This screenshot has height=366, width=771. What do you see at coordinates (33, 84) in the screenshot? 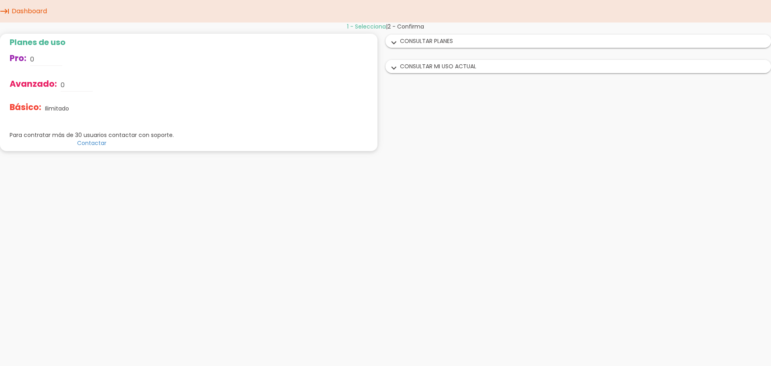
I see `span: Avanzado:` at bounding box center [33, 84].